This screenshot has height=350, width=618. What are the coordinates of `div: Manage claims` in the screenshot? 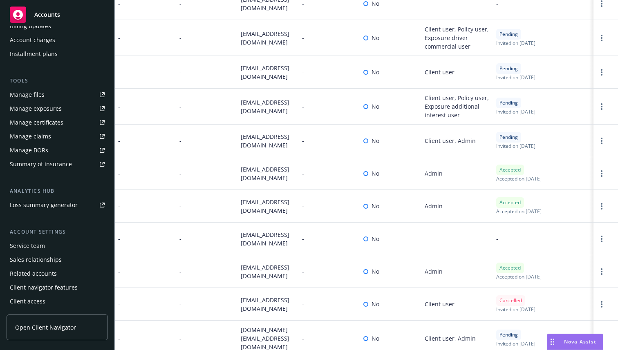 It's located at (30, 136).